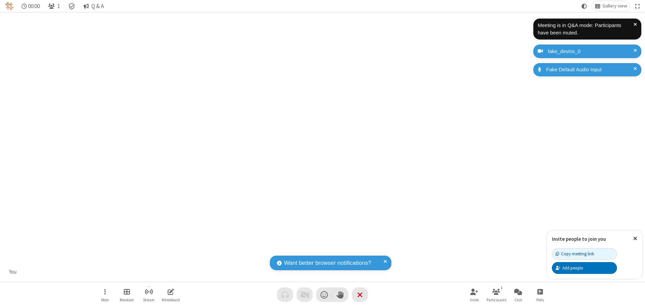 Image resolution: width=645 pixels, height=307 pixels. What do you see at coordinates (149, 300) in the screenshot?
I see `span: Stream` at bounding box center [149, 300].